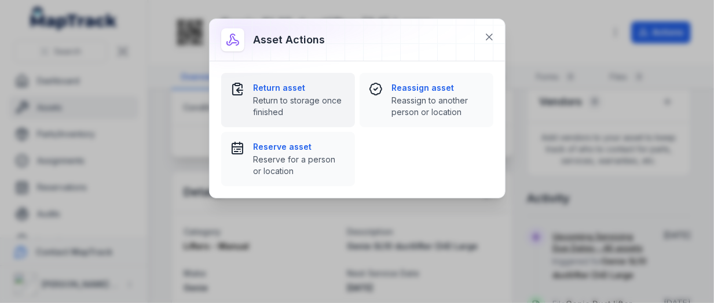 Image resolution: width=714 pixels, height=303 pixels. What do you see at coordinates (288, 100) in the screenshot?
I see `button: Return assetReturn to storage once finished` at bounding box center [288, 100].